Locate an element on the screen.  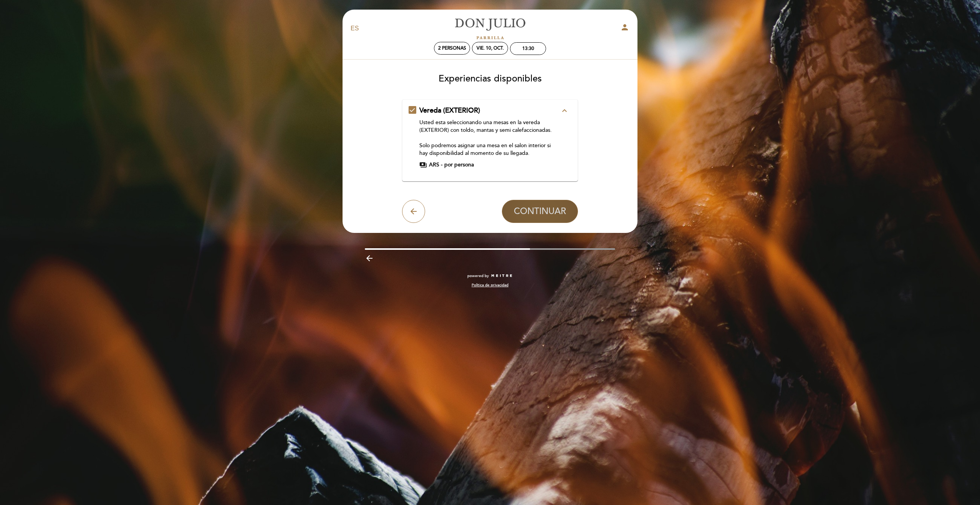
span: 2 personas is located at coordinates (452, 48).